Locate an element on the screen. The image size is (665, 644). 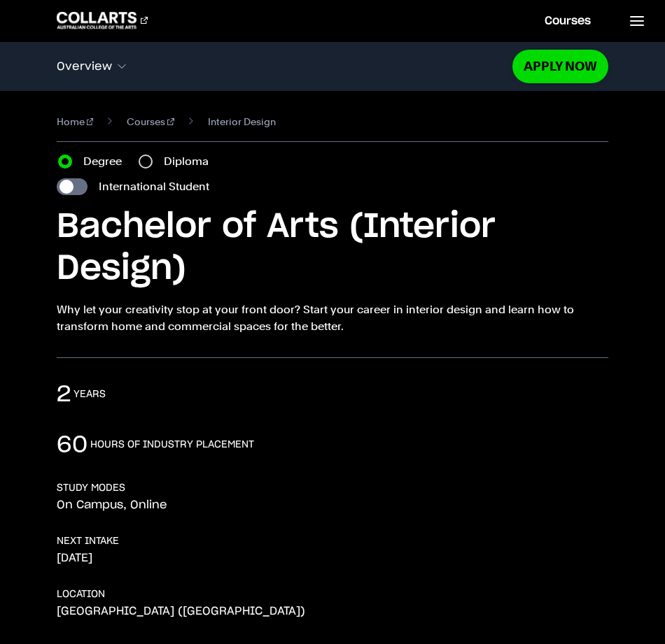
div: Go to homepage is located at coordinates (102, 21).